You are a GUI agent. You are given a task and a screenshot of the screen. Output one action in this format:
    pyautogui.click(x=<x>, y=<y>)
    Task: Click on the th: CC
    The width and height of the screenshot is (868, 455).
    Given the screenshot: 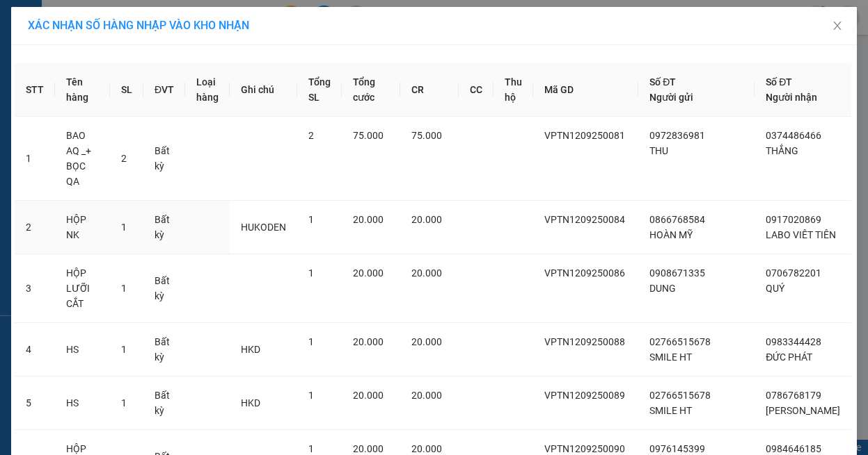 What is the action you would take?
    pyautogui.click(x=476, y=89)
    